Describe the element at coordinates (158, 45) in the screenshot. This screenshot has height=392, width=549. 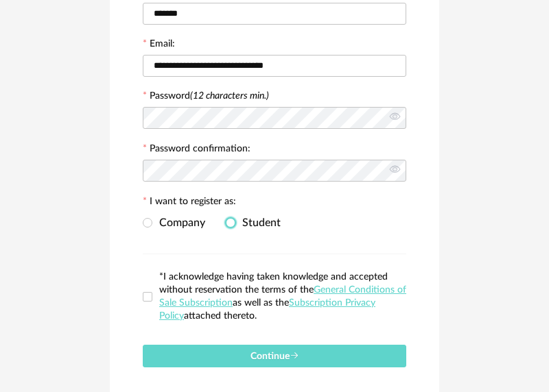
I see `label: Email:` at that location.